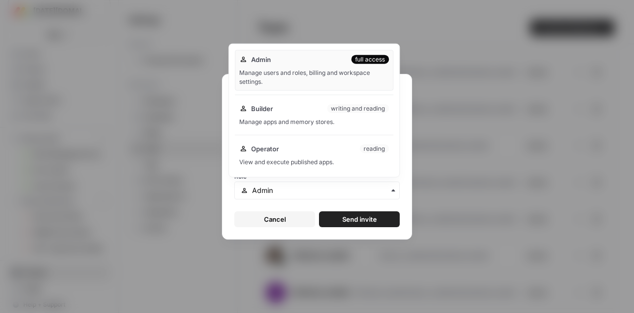  I want to click on span: Cancel, so click(275, 219).